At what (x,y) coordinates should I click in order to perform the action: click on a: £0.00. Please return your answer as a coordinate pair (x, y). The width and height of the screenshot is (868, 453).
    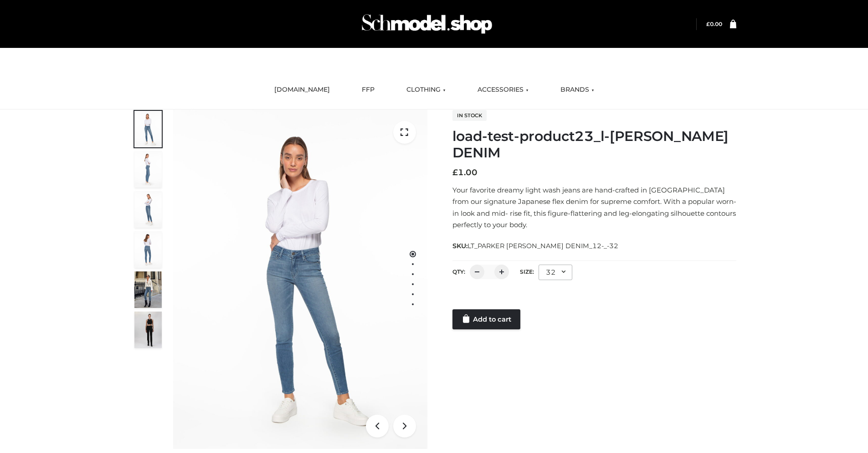
    Looking at the image, I should click on (714, 24).